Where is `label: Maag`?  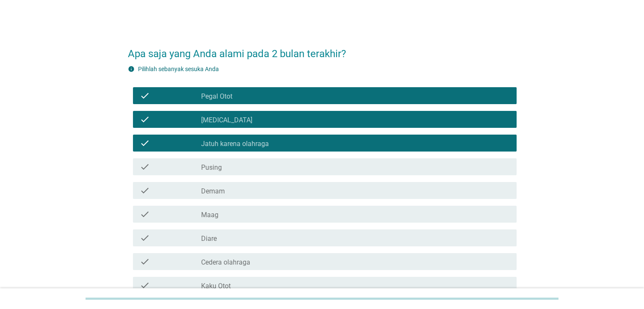
label: Maag is located at coordinates (210, 215).